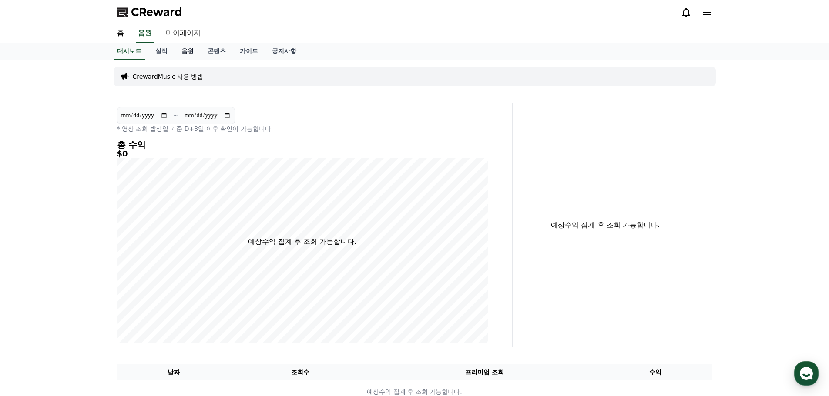  I want to click on a: 마이페이지, so click(183, 33).